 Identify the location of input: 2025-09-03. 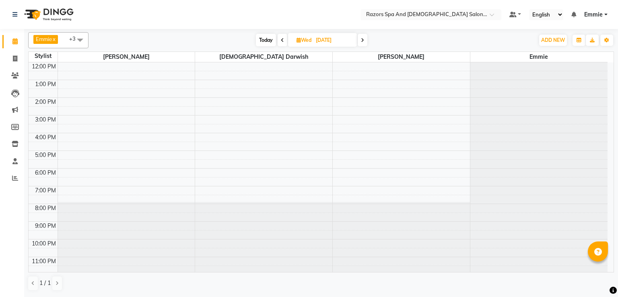
(334, 40).